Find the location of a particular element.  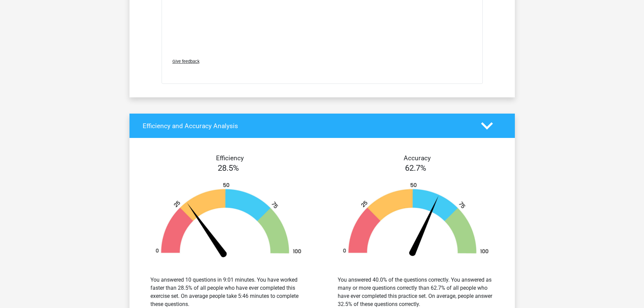

h4: Efficiency and Accuracy Analysis is located at coordinates (307, 126).